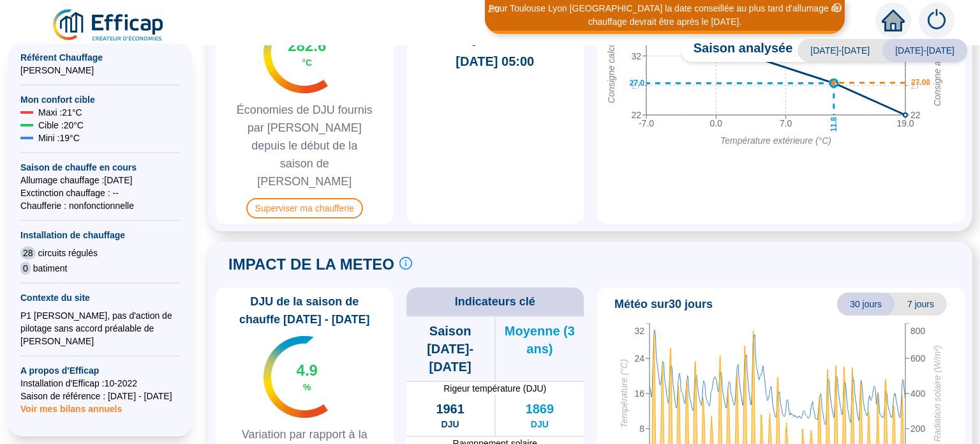 The height and width of the screenshot is (444, 980). I want to click on span: 30 jours, so click(866, 304).